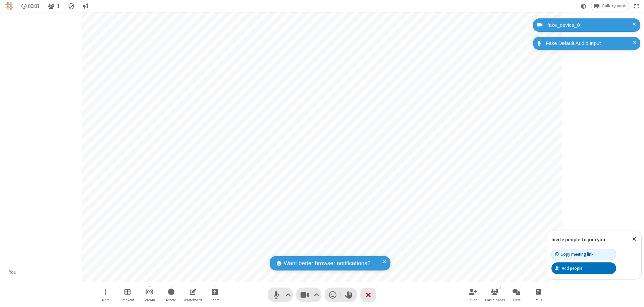 The image size is (644, 307). I want to click on span: Record, so click(171, 300).